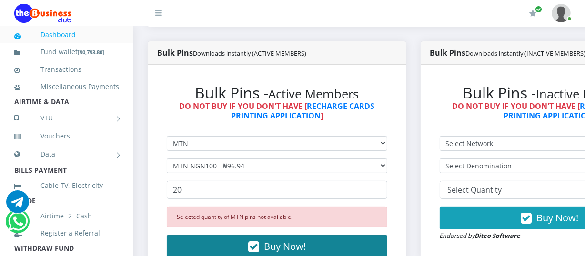  I want to click on a: Transactions, so click(67, 70).